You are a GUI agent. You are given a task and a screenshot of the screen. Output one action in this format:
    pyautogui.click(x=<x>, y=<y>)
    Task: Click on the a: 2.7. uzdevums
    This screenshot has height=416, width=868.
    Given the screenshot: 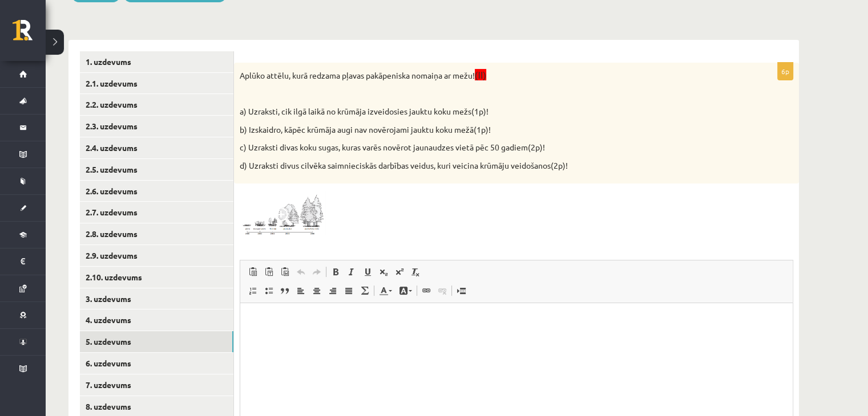 What is the action you would take?
    pyautogui.click(x=156, y=212)
    